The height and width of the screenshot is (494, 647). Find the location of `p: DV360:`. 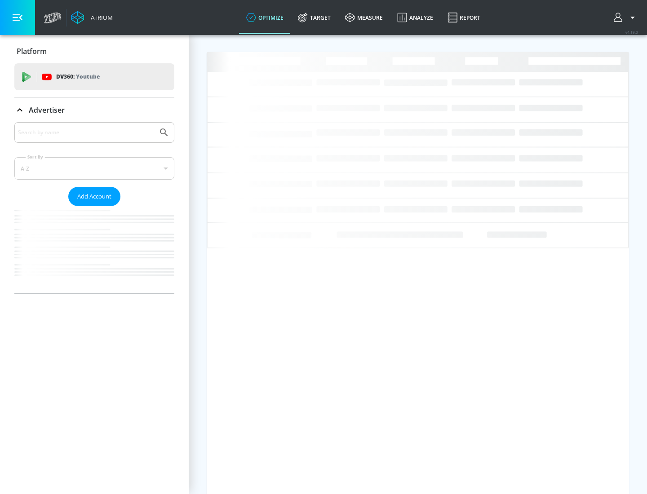

p: DV360: is located at coordinates (78, 77).